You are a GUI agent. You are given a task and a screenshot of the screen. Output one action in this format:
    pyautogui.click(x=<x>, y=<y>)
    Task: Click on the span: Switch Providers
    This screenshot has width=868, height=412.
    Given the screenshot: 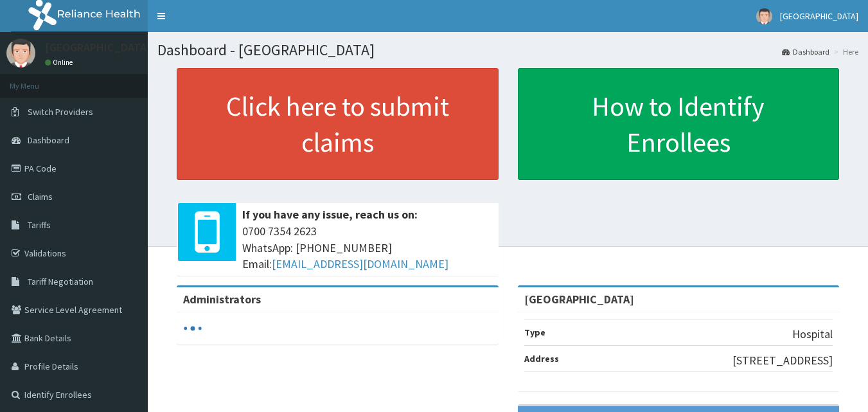 What is the action you would take?
    pyautogui.click(x=61, y=112)
    